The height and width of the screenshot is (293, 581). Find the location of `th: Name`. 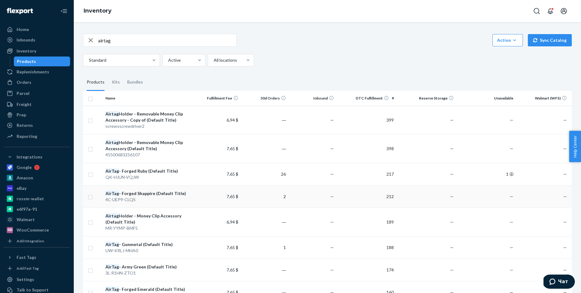

th: Name is located at coordinates (148, 98).